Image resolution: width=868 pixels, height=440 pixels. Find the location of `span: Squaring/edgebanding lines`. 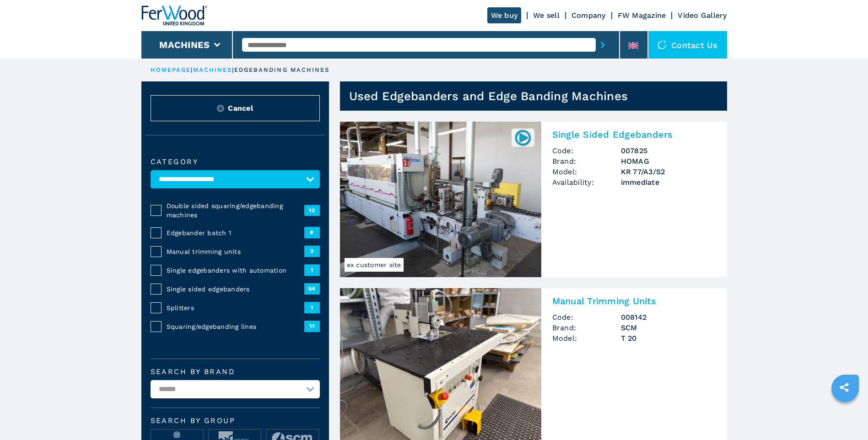

span: Squaring/edgebanding lines is located at coordinates (235, 327).